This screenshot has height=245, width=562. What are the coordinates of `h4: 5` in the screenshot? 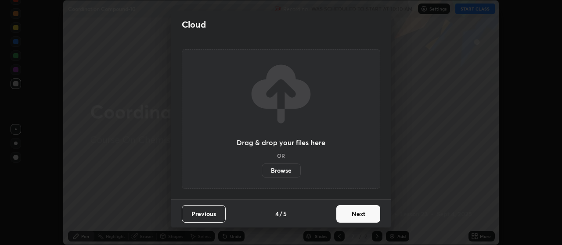 It's located at (285, 214).